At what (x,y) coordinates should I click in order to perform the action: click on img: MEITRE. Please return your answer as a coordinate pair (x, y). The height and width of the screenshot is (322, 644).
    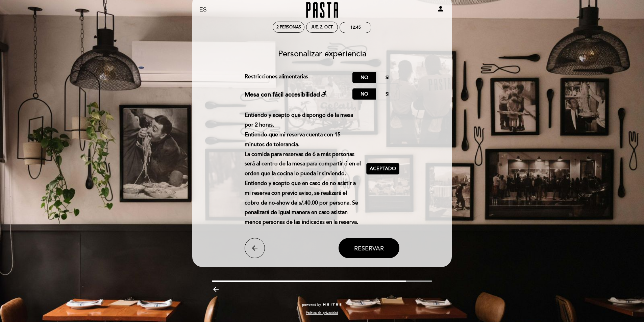
    Looking at the image, I should click on (332, 305).